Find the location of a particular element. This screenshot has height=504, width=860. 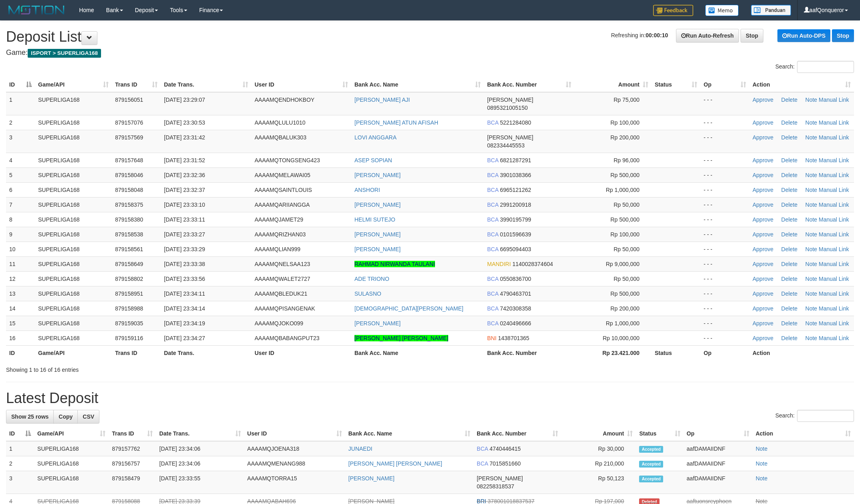

th: Bank Acc. Name is located at coordinates (417, 353).